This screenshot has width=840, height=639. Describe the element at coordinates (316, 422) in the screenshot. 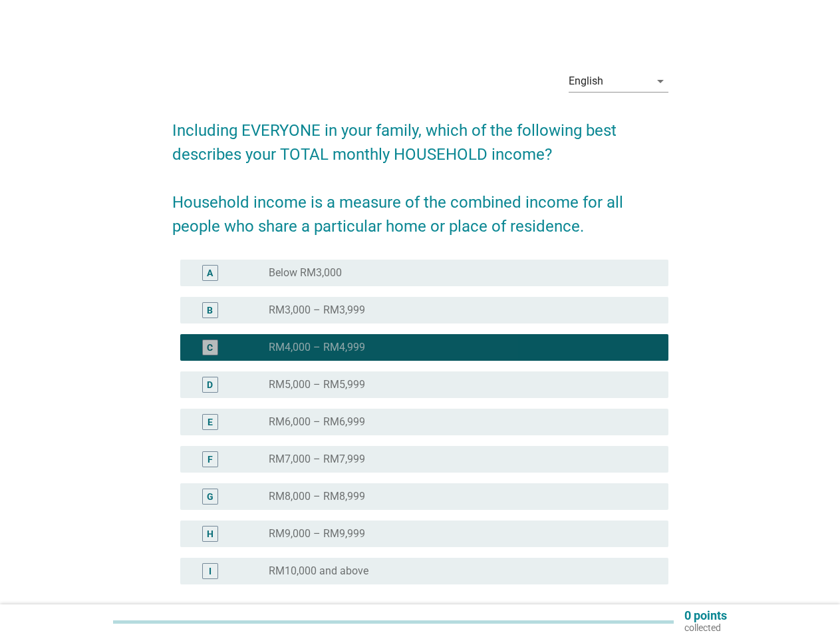

I see `label: RM6,000 – RM6,999` at that location.